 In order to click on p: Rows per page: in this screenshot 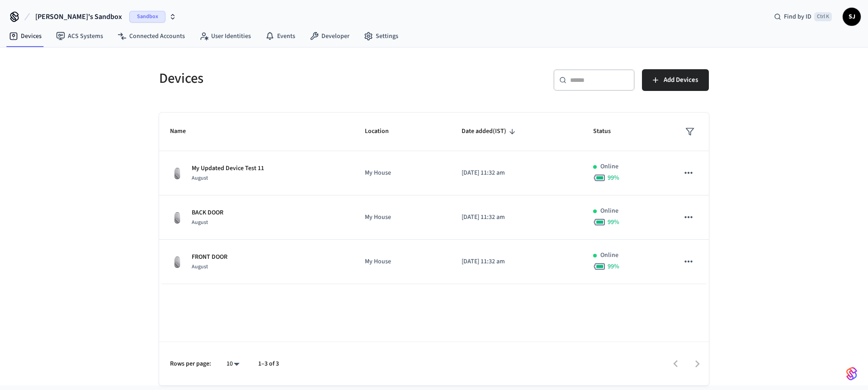, I will do `click(190, 363)`.